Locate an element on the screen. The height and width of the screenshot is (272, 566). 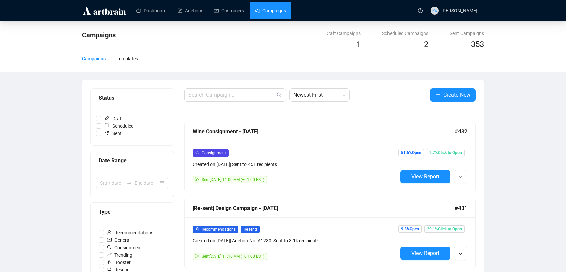
span: 2 is located at coordinates (426, 44).